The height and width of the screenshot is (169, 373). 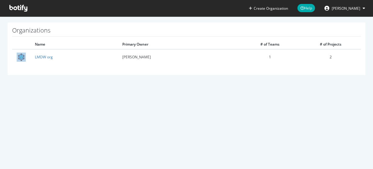 What do you see at coordinates (307, 8) in the screenshot?
I see `span: Help` at bounding box center [307, 8].